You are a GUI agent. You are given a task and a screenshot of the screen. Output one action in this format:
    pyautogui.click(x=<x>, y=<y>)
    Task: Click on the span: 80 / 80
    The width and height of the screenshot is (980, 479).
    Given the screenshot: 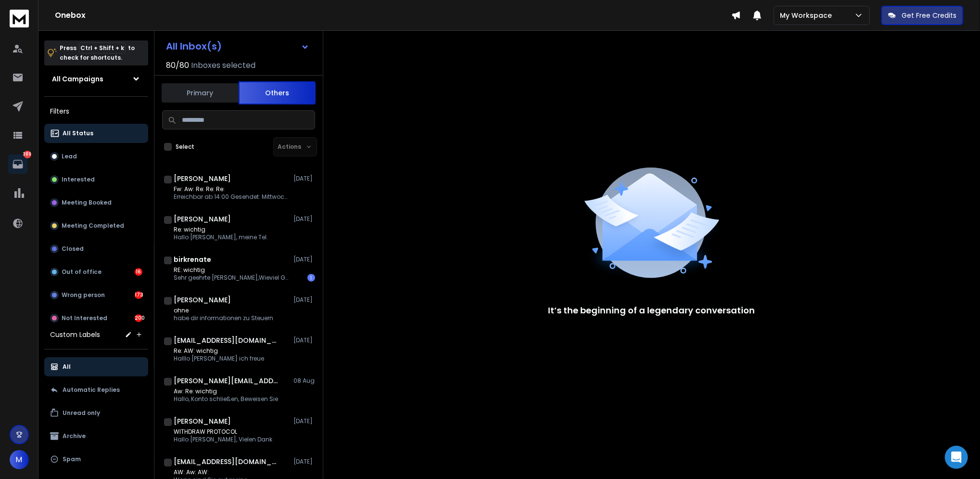 What is the action you would take?
    pyautogui.click(x=178, y=65)
    